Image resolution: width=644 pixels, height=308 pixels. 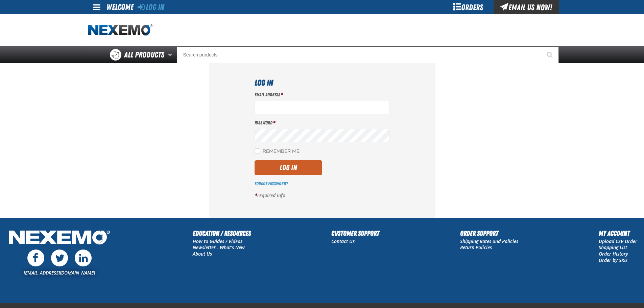 What do you see at coordinates (368, 55) in the screenshot?
I see `input: Search` at bounding box center [368, 55].